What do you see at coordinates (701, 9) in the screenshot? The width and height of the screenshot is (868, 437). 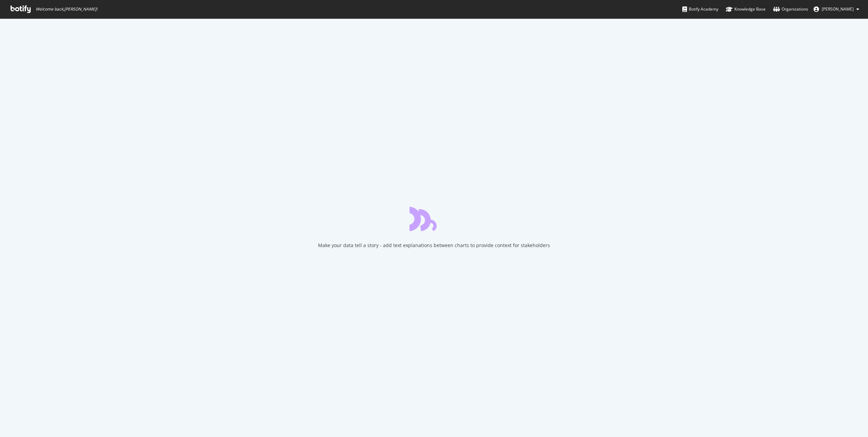 I see `div: Botify Academy` at bounding box center [701, 9].